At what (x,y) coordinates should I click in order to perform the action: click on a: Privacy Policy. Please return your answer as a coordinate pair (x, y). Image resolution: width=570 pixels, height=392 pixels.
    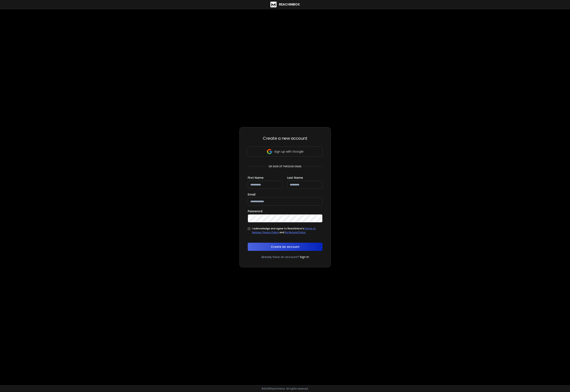
    Looking at the image, I should click on (270, 232).